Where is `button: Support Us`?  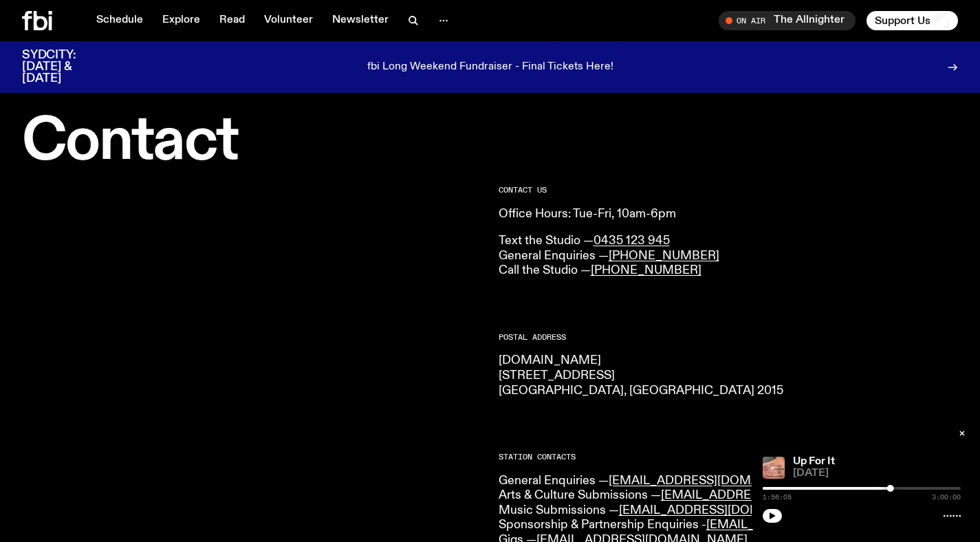 button: Support Us is located at coordinates (912, 21).